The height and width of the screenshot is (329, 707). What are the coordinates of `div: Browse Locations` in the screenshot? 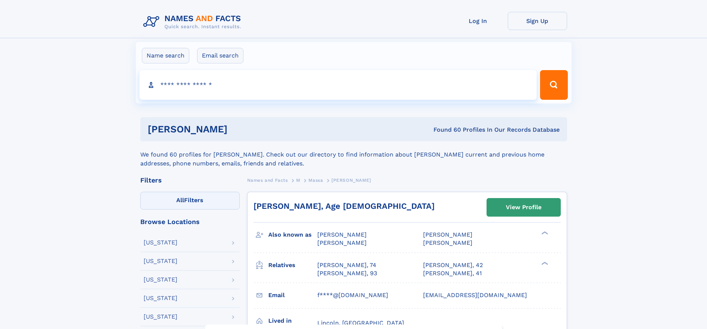 It's located at (190, 222).